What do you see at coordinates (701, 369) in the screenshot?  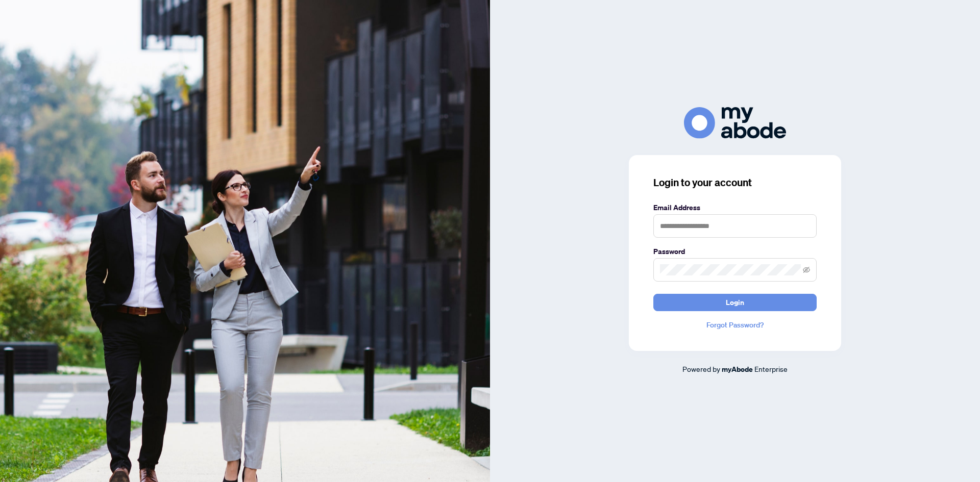 I see `span: Powered by` at bounding box center [701, 369].